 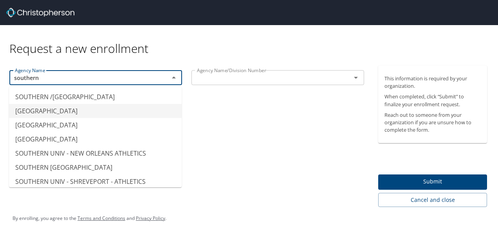 What do you see at coordinates (432, 182) in the screenshot?
I see `button: Submit` at bounding box center [432, 182].